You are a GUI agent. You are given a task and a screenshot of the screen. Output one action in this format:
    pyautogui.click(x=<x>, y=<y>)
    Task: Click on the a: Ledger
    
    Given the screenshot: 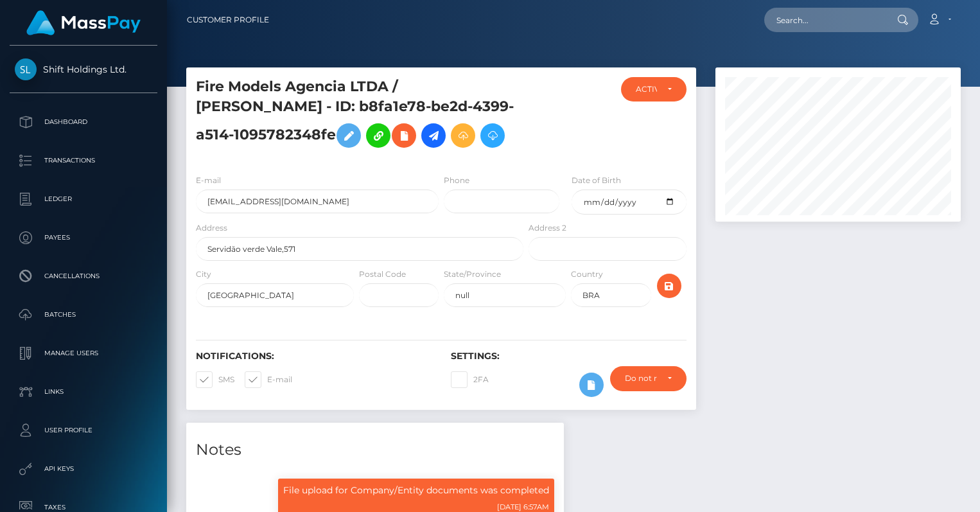 What is the action you would take?
    pyautogui.click(x=84, y=199)
    